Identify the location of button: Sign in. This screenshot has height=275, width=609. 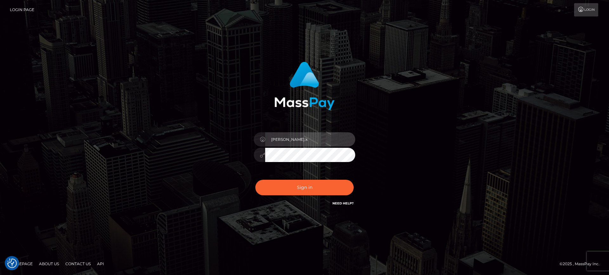
(304, 188).